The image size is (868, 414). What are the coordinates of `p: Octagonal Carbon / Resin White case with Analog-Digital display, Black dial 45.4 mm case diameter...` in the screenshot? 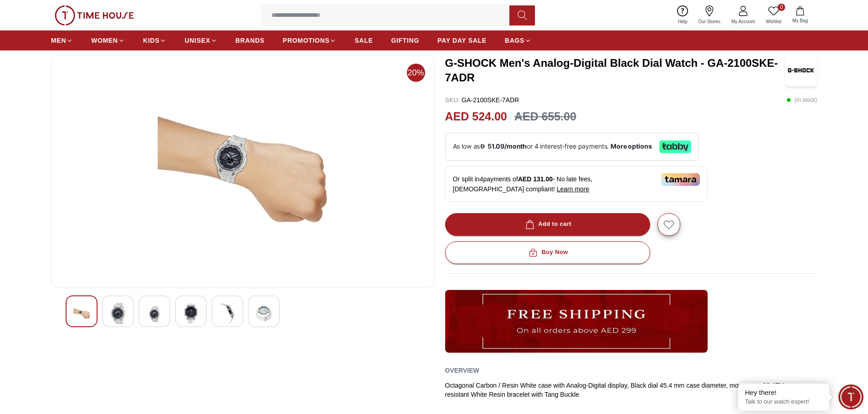 It's located at (631, 390).